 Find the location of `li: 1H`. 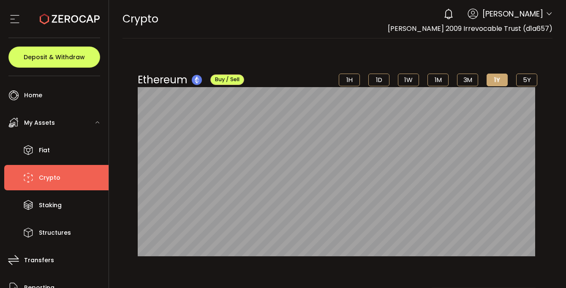

li: 1H is located at coordinates (349, 80).